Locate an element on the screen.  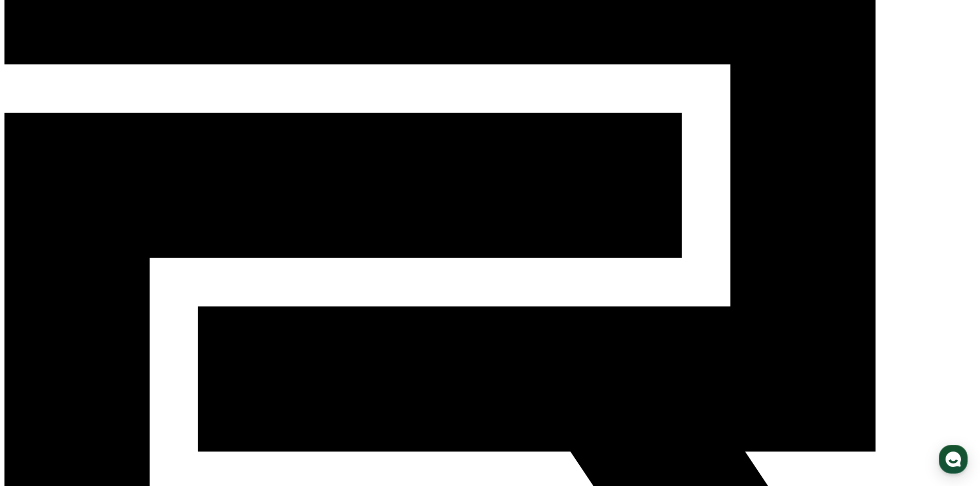
a: 대화 is located at coordinates (100, 339).